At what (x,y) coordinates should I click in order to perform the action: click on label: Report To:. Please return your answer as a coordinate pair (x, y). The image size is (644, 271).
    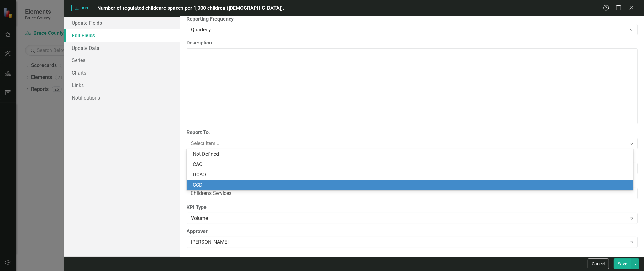
    Looking at the image, I should click on (412, 133).